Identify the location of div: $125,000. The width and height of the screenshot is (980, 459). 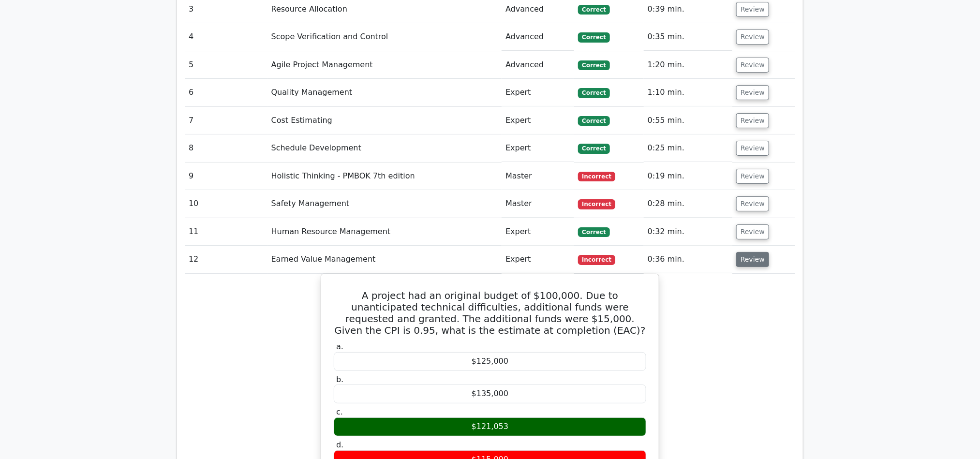
(490, 362).